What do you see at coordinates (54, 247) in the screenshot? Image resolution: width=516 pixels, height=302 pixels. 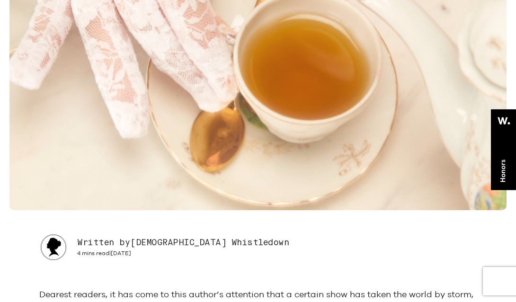 I see `img: Author: Lady Whistledown` at bounding box center [54, 247].